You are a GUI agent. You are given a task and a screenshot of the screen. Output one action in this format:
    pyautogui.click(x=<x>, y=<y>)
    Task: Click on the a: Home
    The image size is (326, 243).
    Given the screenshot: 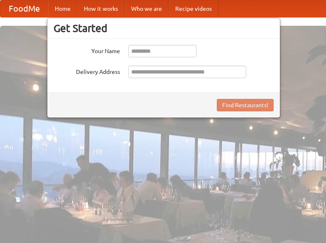 What is the action you would take?
    pyautogui.click(x=63, y=9)
    